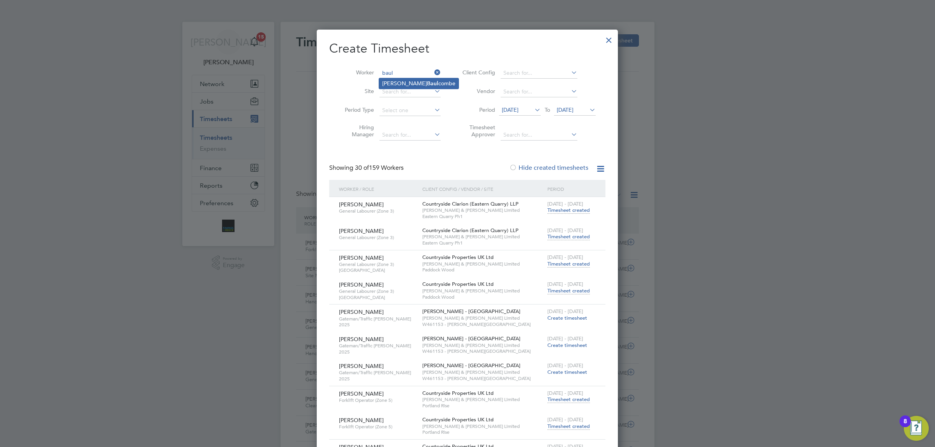 This screenshot has height=447, width=935. What do you see at coordinates (916, 428) in the screenshot?
I see `button: Open Resource Center, 8 new notifications` at bounding box center [916, 428].